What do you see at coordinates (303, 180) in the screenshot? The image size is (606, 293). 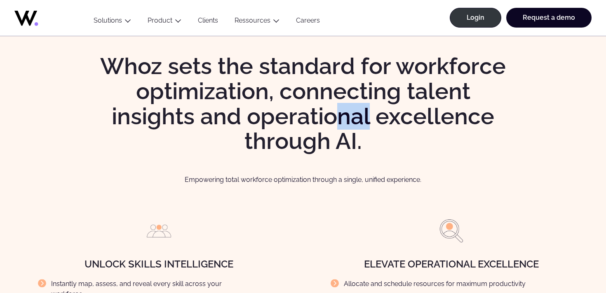 I see `p: Empowering total workforce optimization through a single, unified experience.` at bounding box center [303, 180].